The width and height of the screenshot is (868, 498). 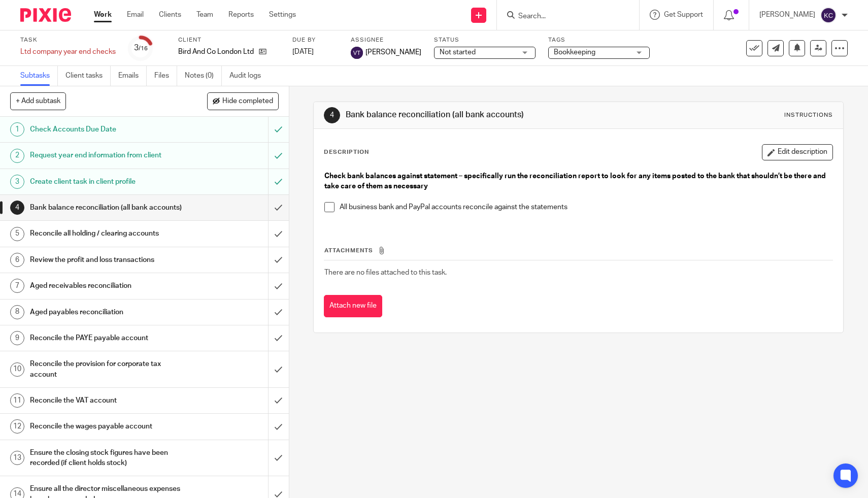 What do you see at coordinates (808, 115) in the screenshot?
I see `div: Instructions` at bounding box center [808, 115].